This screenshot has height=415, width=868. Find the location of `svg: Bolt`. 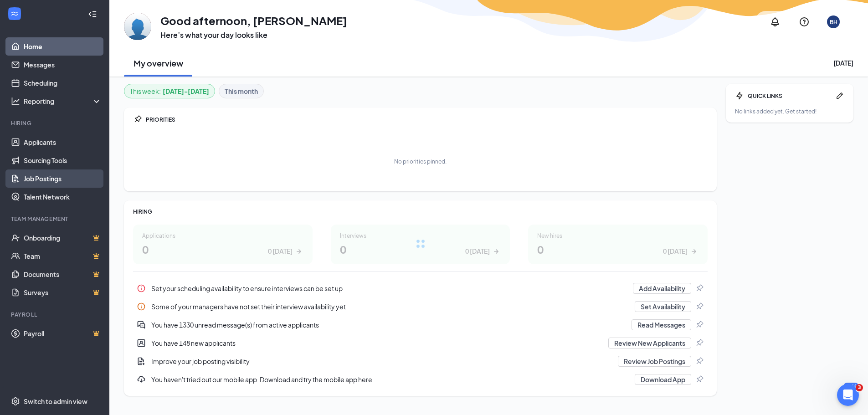

svg: Bolt is located at coordinates (740, 96).